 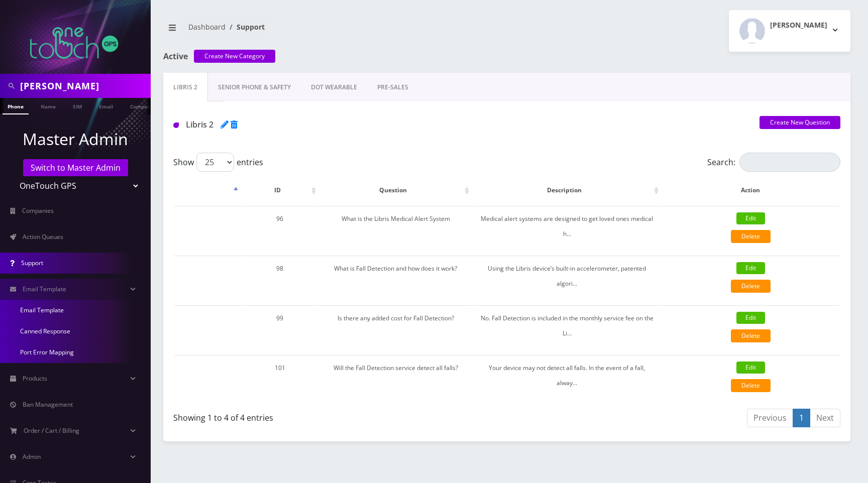 I want to click on td: 99, so click(x=280, y=330).